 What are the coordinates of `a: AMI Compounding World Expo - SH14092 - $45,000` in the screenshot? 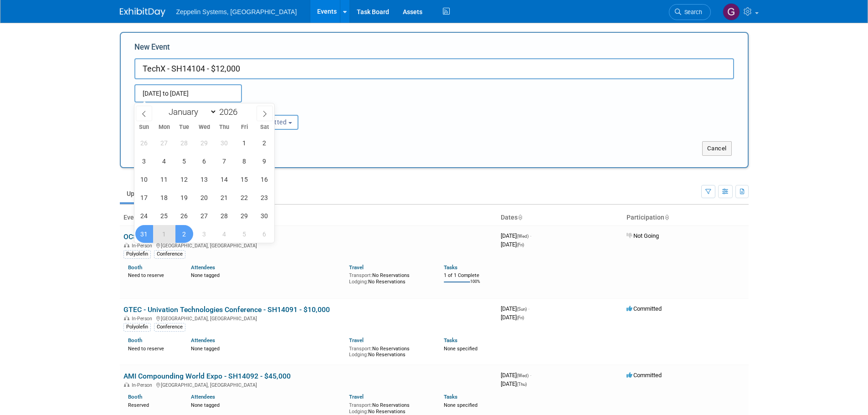 It's located at (207, 376).